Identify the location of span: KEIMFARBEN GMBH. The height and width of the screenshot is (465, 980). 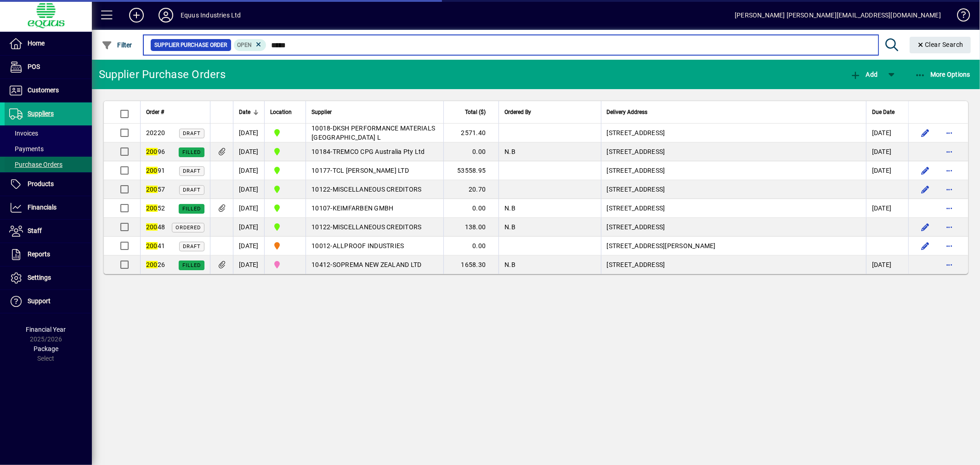
(363, 208).